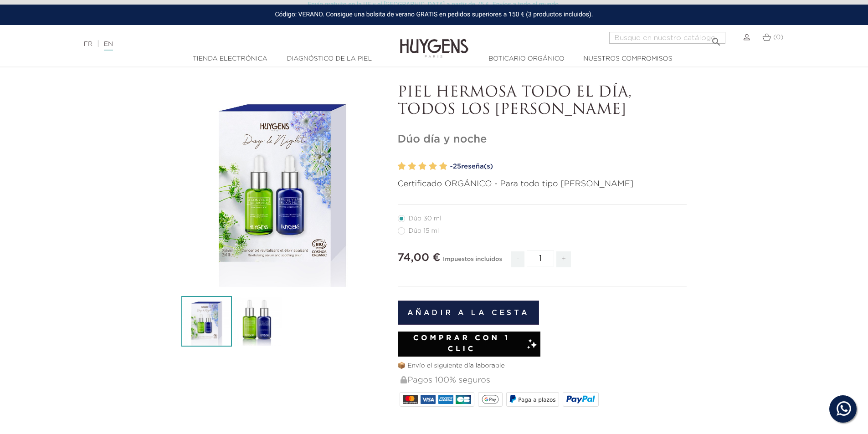 The width and height of the screenshot is (868, 434). Describe the element at coordinates (463, 399) in the screenshot. I see `img: CB_NACIONAL` at that location.